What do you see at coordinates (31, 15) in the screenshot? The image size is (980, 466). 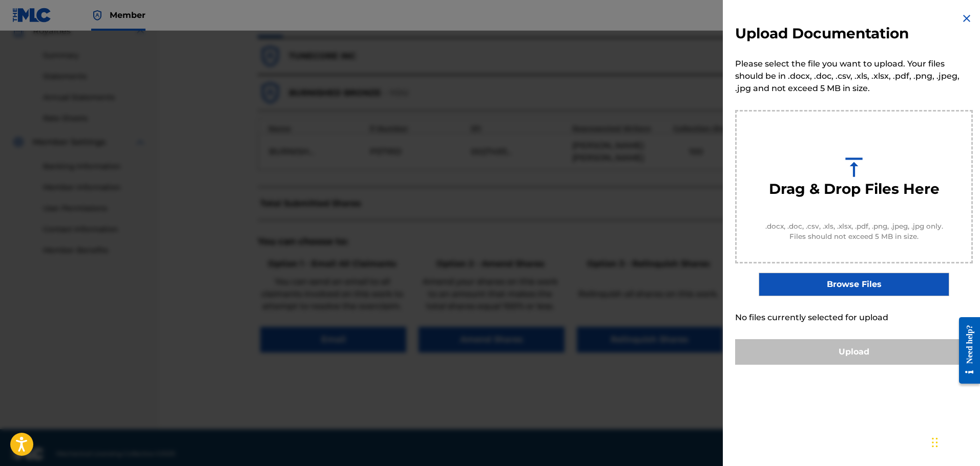 I see `img: MLC Logo` at bounding box center [31, 15].